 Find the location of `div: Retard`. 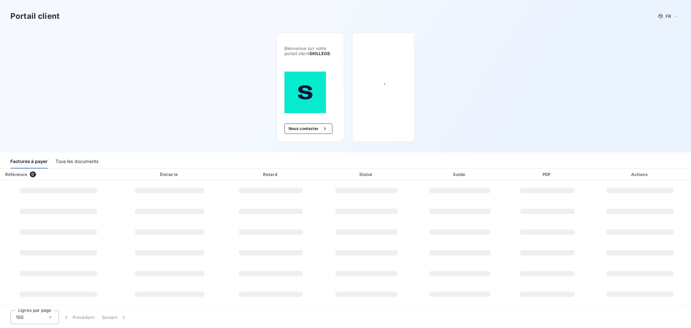

div: Retard is located at coordinates (271, 174).